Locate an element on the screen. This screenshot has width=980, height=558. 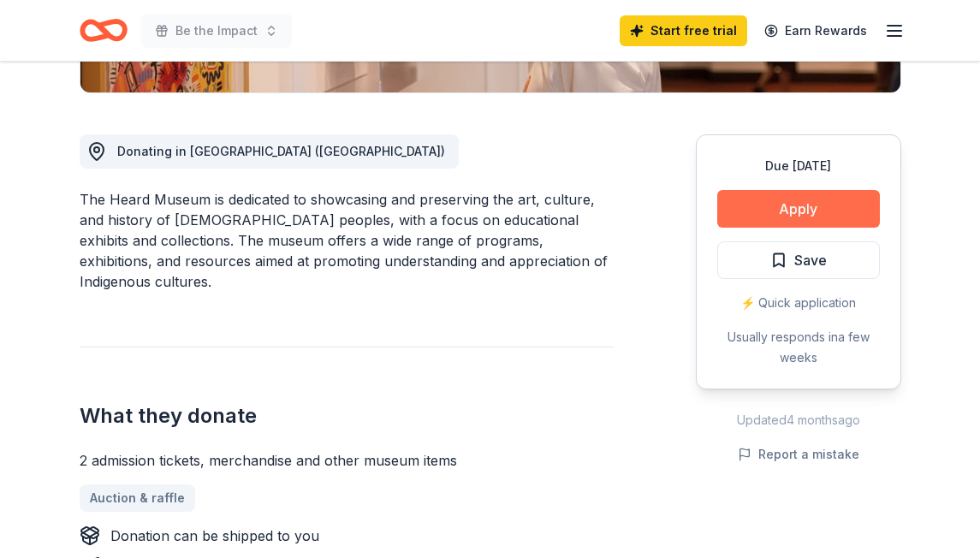
button: Save is located at coordinates (799, 261).